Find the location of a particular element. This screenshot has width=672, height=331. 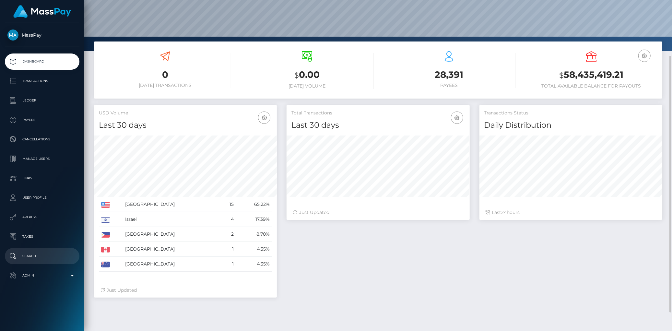

p: Transactions is located at coordinates (42, 81).